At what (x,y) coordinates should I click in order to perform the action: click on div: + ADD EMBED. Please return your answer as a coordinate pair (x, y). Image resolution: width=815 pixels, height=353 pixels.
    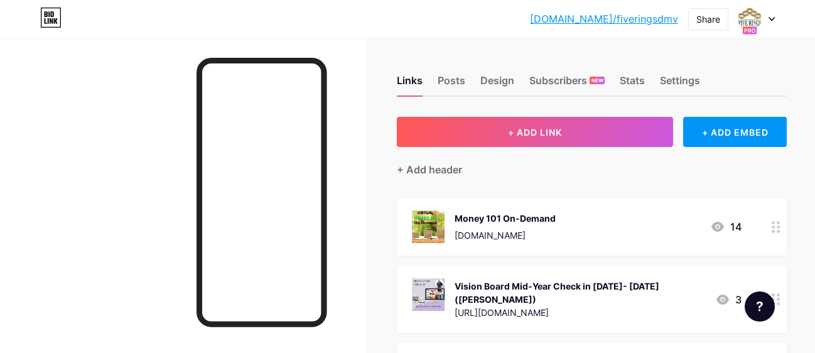
    Looking at the image, I should click on (735, 132).